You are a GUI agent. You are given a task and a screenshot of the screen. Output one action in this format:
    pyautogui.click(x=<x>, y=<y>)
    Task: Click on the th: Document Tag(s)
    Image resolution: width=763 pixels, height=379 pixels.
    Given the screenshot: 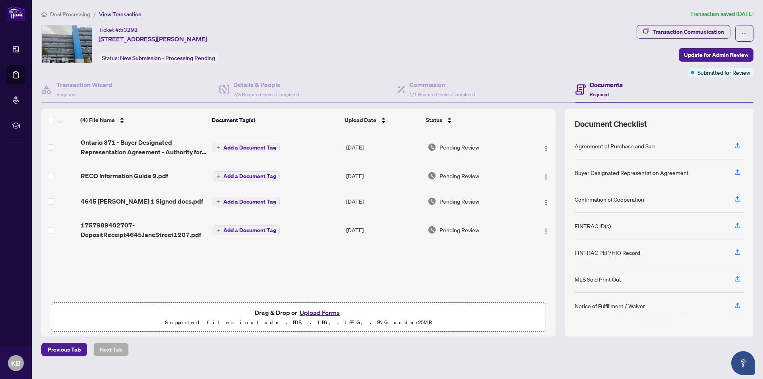 What is the action you would take?
    pyautogui.click(x=275, y=120)
    